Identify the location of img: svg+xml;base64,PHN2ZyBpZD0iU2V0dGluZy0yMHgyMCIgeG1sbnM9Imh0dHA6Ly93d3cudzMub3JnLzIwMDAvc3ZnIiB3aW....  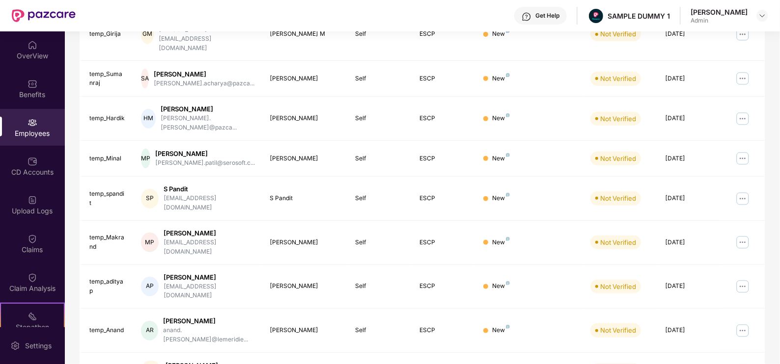
(15, 346).